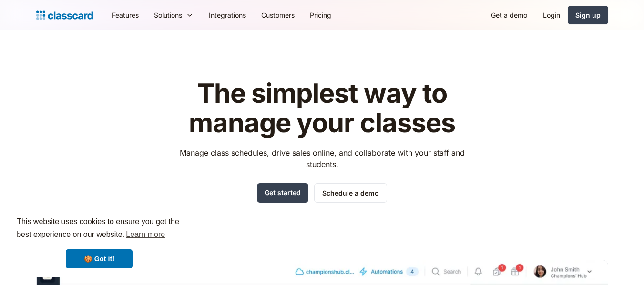  Describe the element at coordinates (509, 15) in the screenshot. I see `a: Get a demo` at that location.